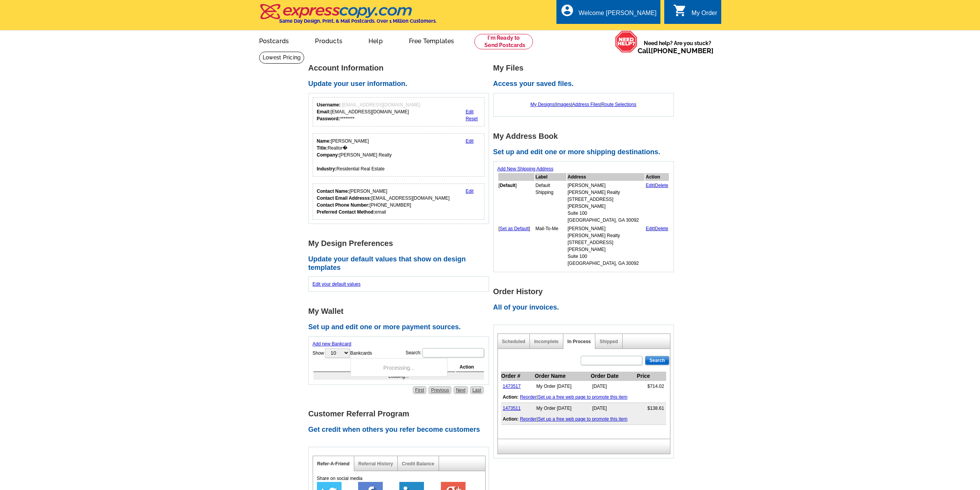 Image resolution: width=980 pixels, height=490 pixels. I want to click on strong: Username:, so click(329, 105).